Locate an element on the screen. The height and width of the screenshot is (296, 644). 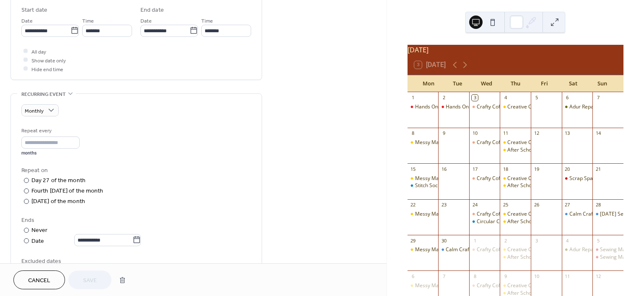
div: Tue is located at coordinates (457, 84).